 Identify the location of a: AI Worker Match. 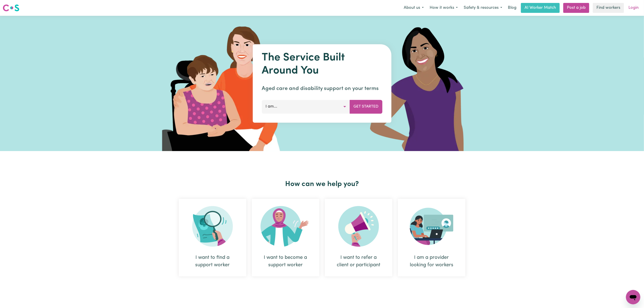
(540, 8).